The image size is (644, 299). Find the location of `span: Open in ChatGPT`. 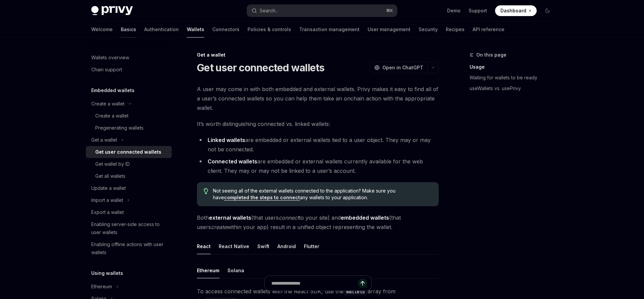

span: Open in ChatGPT is located at coordinates (403, 67).